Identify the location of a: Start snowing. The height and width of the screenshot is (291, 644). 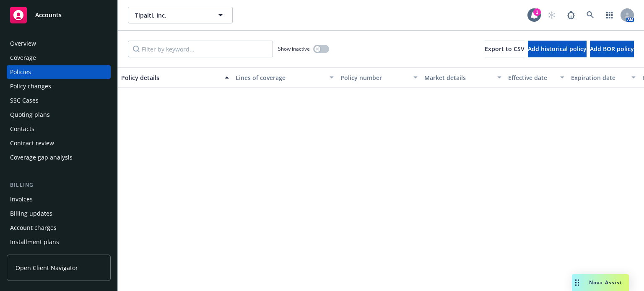
(552, 15).